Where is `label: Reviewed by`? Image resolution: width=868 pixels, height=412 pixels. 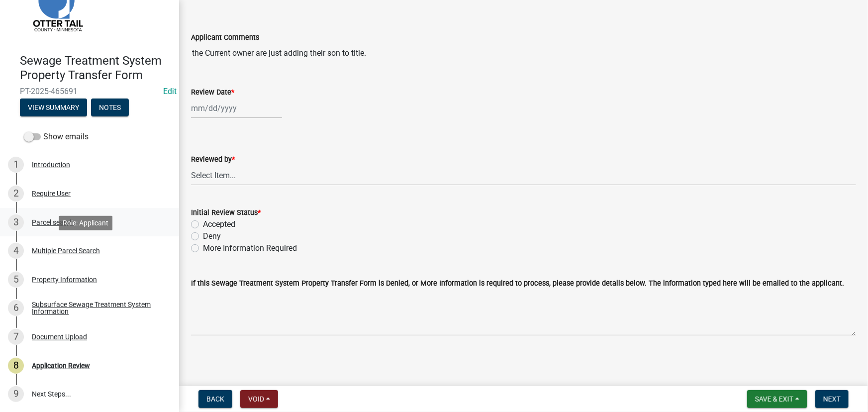
label: Reviewed by is located at coordinates (213, 160).